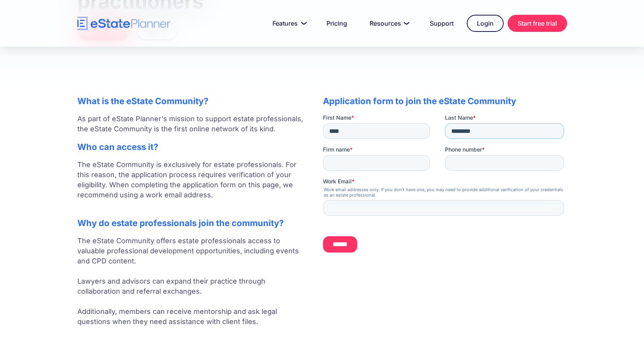  I want to click on p: The eState Community offers estate professionals access to valuable professional development oppo..., so click(193, 281).